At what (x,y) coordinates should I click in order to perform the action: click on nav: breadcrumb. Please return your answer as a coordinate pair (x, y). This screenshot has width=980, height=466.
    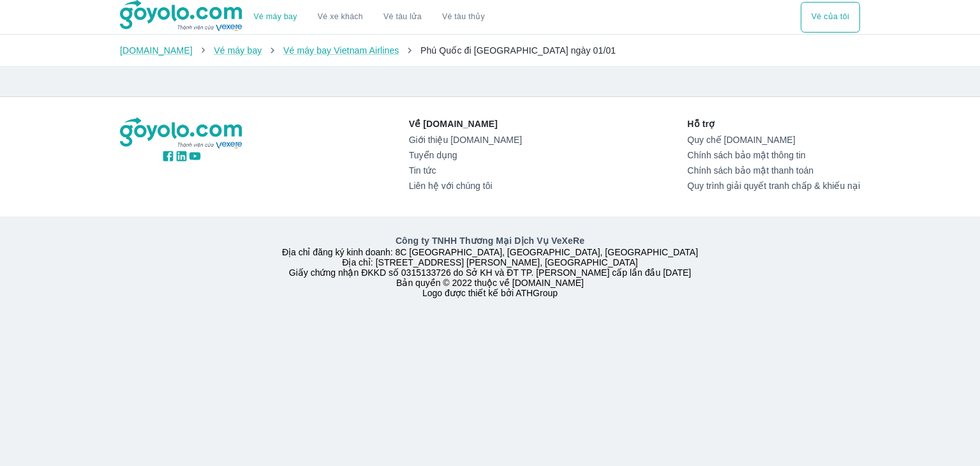
    Looking at the image, I should click on (490, 50).